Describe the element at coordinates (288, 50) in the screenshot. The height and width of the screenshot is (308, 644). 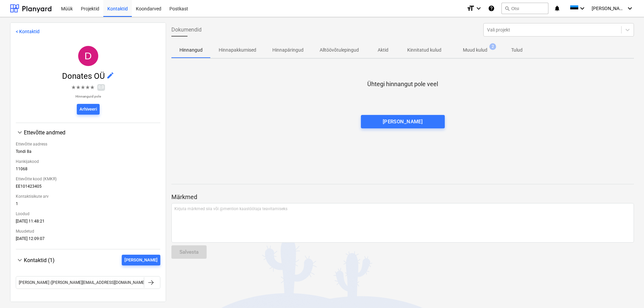
I see `p: Hinnapäringud` at that location.